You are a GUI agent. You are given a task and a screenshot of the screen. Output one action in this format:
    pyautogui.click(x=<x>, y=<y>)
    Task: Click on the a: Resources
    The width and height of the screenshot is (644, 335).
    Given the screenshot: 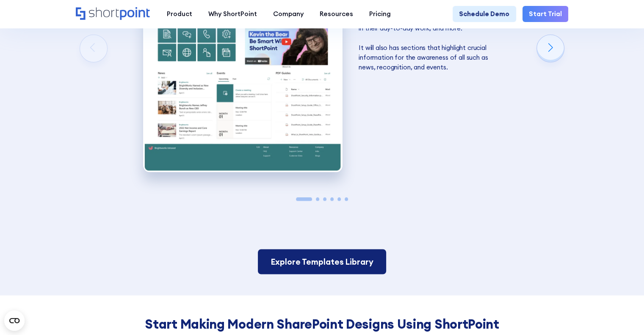 What is the action you would take?
    pyautogui.click(x=336, y=14)
    